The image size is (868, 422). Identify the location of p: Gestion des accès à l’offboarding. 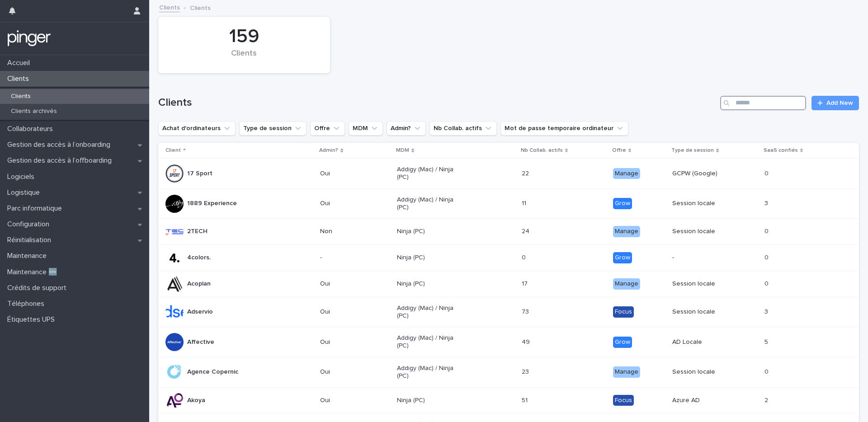
(61, 161).